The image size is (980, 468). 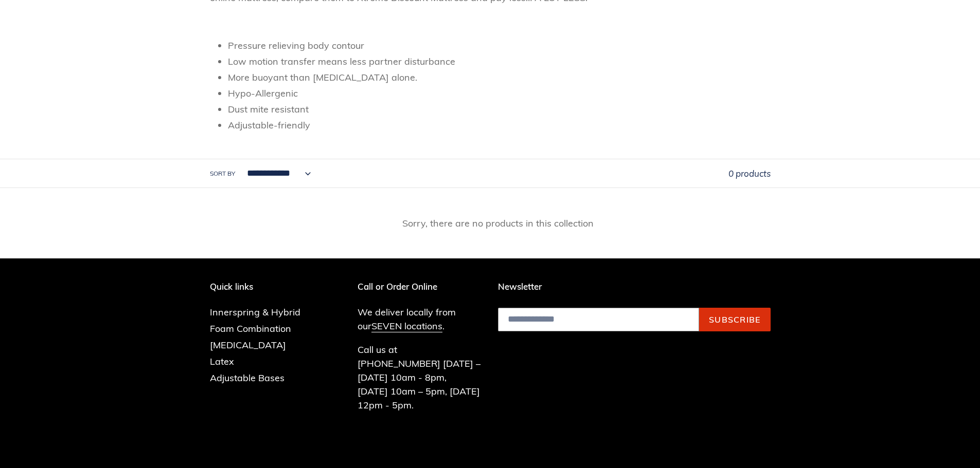 I want to click on li: Low motion transfer means less partner disturbance, so click(x=499, y=61).